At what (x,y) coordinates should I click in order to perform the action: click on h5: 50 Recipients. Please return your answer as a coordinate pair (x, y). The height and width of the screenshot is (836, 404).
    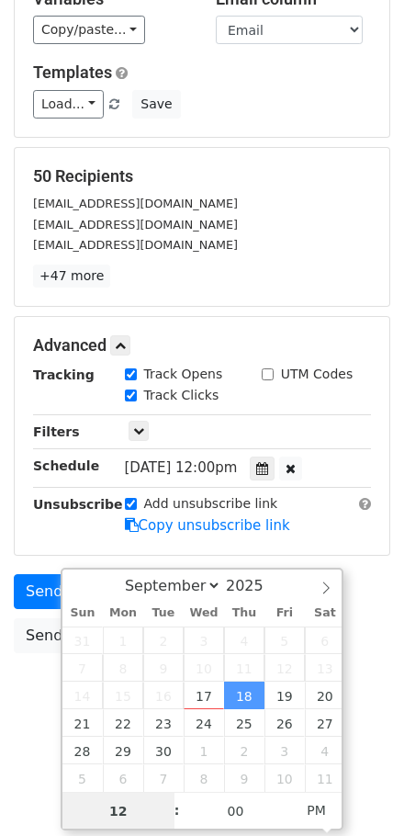
    Looking at the image, I should click on (202, 176).